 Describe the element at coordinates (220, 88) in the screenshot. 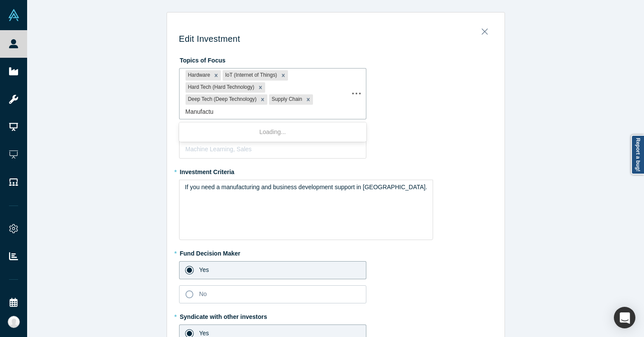

I see `div: Hard Tech (Hard Technology)` at that location.